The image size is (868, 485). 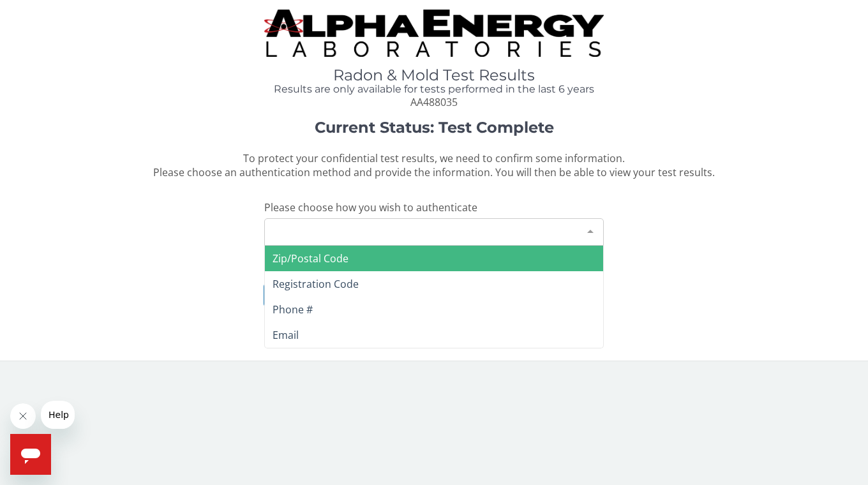 I want to click on span: Registration Code, so click(x=315, y=284).